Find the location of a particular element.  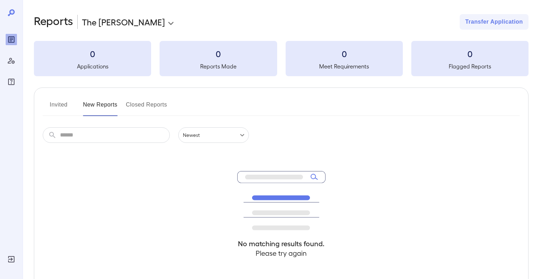

button: New Reports is located at coordinates (100, 108).